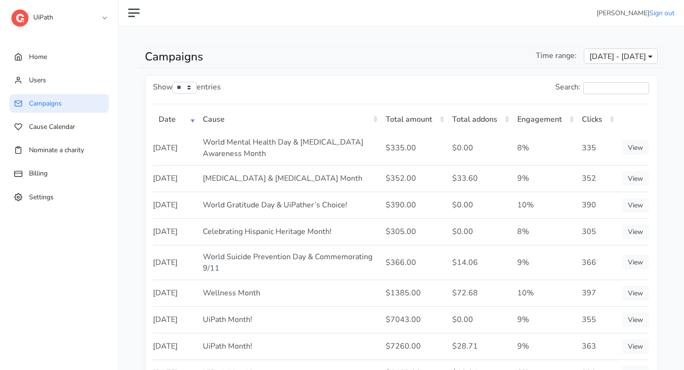 This screenshot has width=684, height=370. What do you see at coordinates (38, 80) in the screenshot?
I see `span: Users` at bounding box center [38, 80].